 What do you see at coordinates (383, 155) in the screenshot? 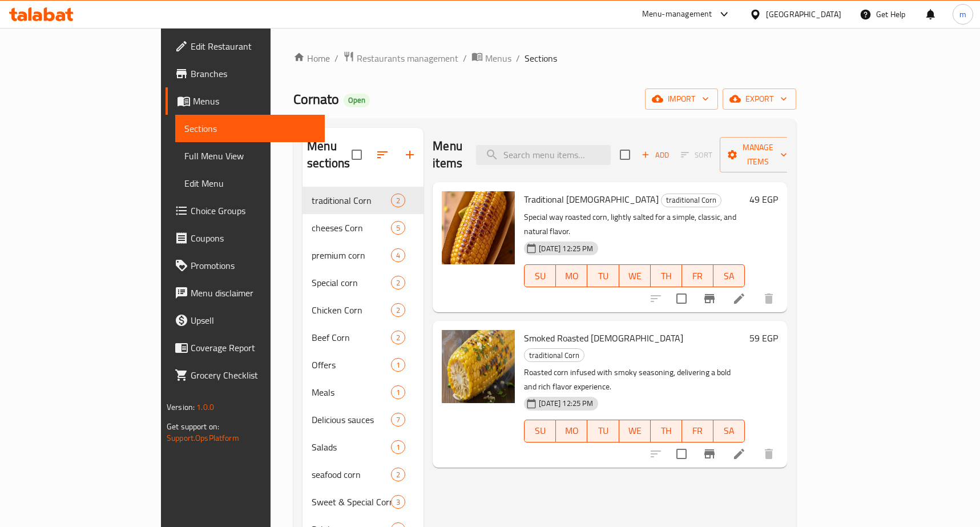
I see `span: Sort sections` at bounding box center [383, 155].